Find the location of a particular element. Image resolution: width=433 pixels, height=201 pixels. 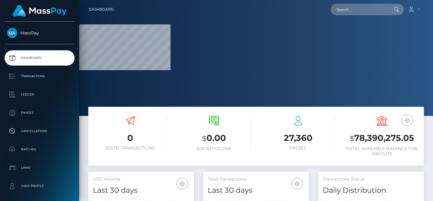

h4: Daily Distribution is located at coordinates (371, 190).